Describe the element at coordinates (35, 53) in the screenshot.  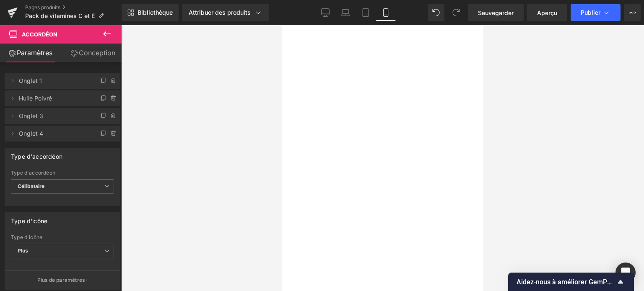
I see `font: Paramètres` at that location.